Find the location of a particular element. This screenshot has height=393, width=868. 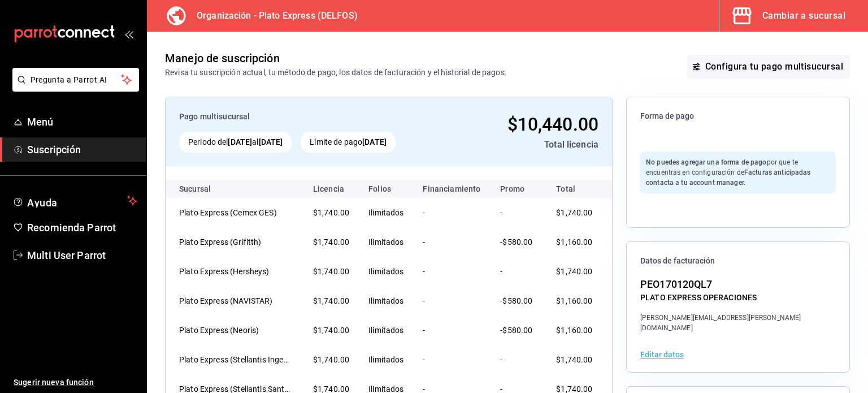

button: Pregunta a Parrot AI is located at coordinates (76, 80).